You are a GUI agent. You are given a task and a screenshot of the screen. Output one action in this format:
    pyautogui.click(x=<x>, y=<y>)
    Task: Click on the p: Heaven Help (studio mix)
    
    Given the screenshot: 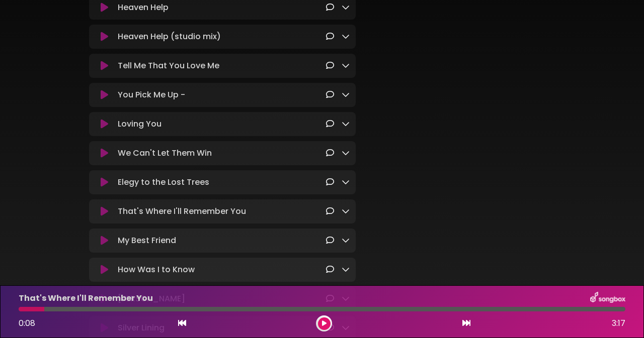 What is the action you would take?
    pyautogui.click(x=169, y=36)
    